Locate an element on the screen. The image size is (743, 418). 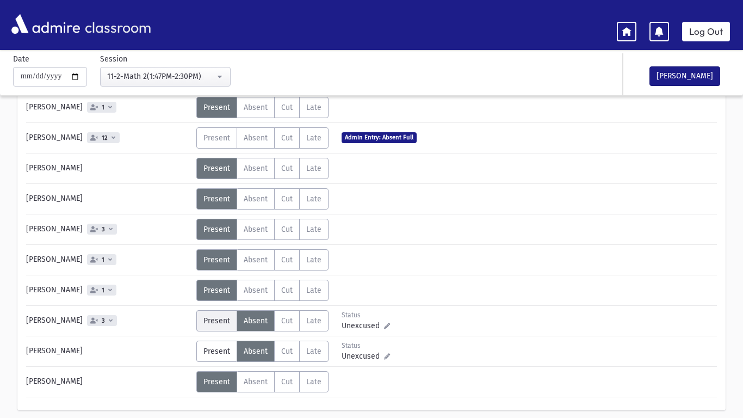
label: Session is located at coordinates (114, 59).